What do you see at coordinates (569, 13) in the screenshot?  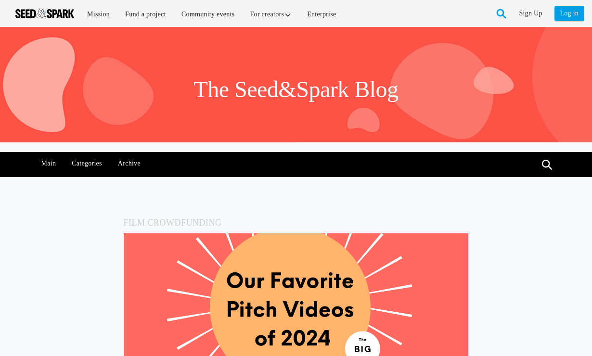 I see `a: Log in` at bounding box center [569, 13].